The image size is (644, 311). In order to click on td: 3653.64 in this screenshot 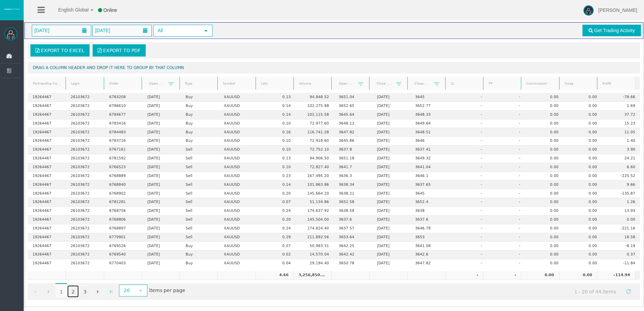, I will do `click(353, 238)`.